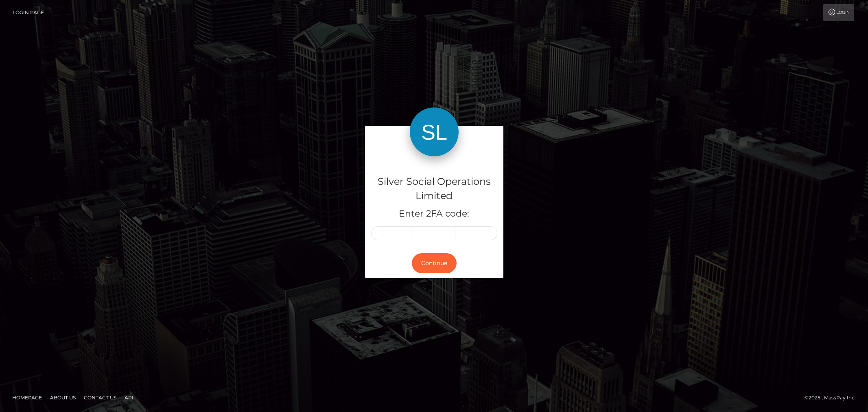 The image size is (868, 412). What do you see at coordinates (834, 398) in the screenshot?
I see `div: © 2025 , MassPay Inc.` at bounding box center [834, 398].